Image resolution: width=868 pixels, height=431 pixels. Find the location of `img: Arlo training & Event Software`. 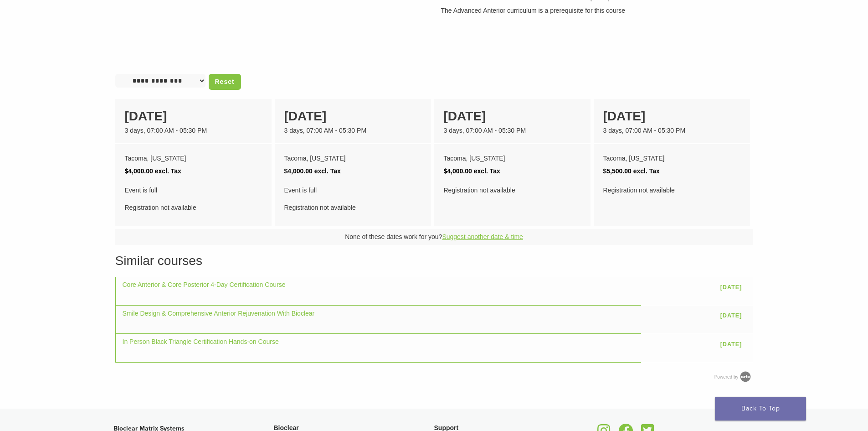

img: Arlo training & Event Software is located at coordinates (746, 377).